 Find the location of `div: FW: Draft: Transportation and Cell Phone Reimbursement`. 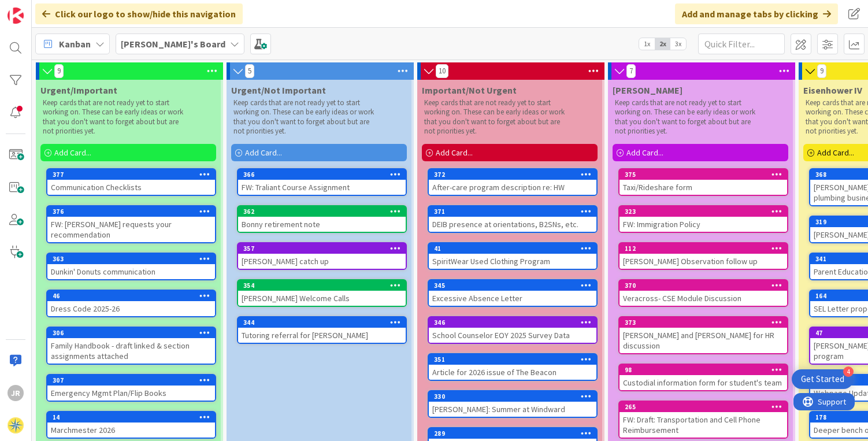

div: FW: Draft: Transportation and Cell Phone Reimbursement is located at coordinates (704, 424).